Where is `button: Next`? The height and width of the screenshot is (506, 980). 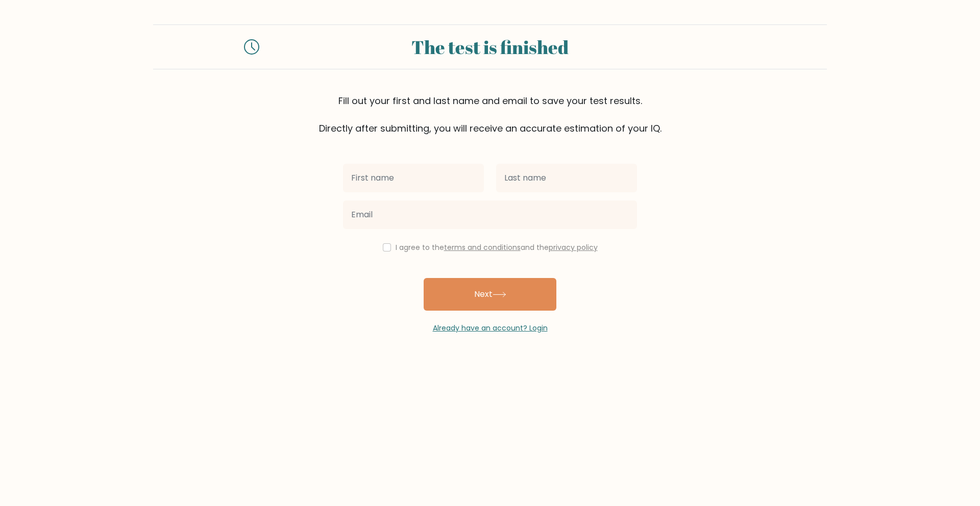 button: Next is located at coordinates (490, 294).